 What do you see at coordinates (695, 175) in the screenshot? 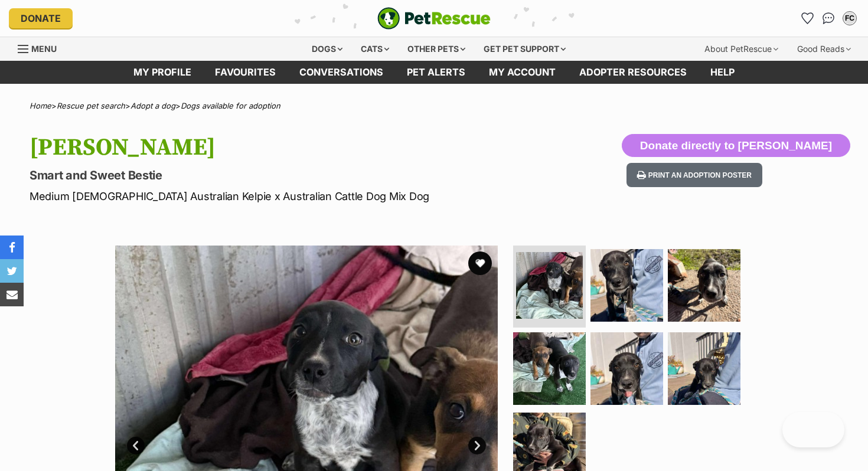
I see `button: Print an adoption poster` at bounding box center [695, 175].